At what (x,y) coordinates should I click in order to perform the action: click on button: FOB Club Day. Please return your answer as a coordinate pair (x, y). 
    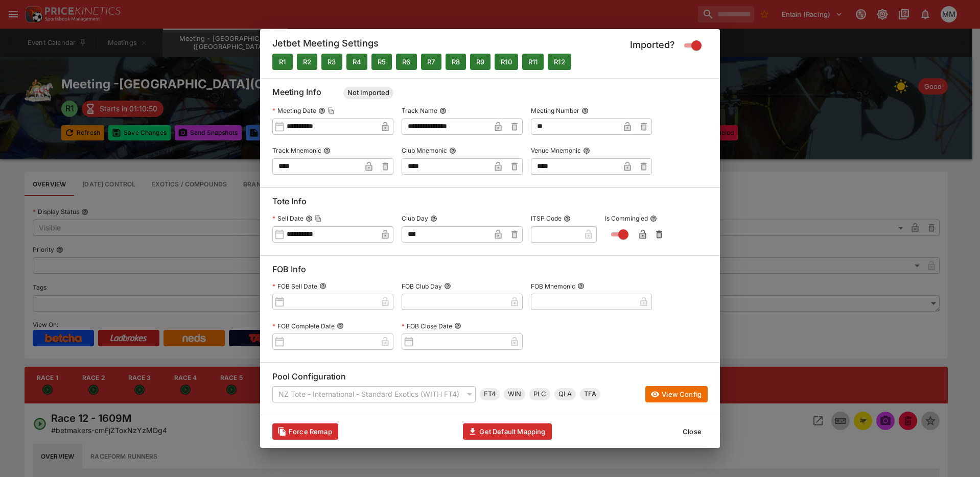
    Looking at the image, I should click on (448, 286).